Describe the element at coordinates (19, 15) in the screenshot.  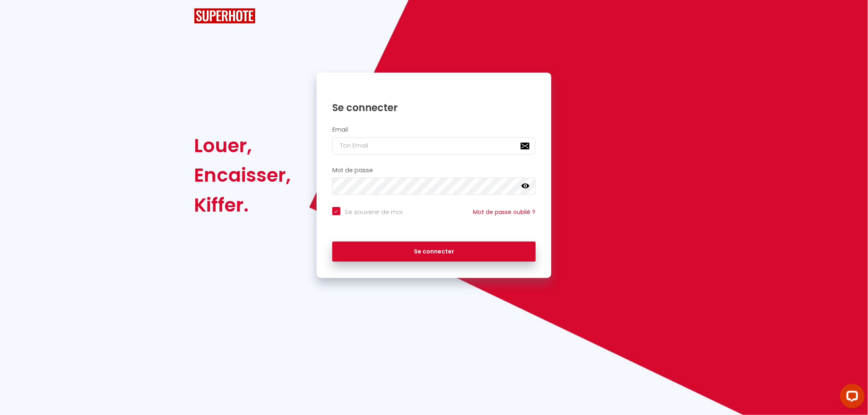
I see `button: Open LiveChat chat widget` at that location.